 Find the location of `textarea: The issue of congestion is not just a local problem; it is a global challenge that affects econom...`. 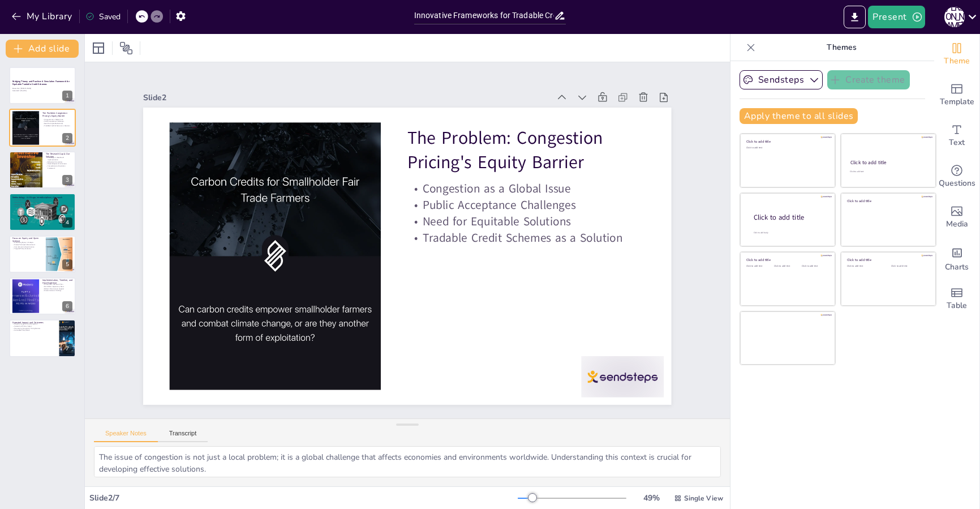

textarea: The issue of congestion is not just a local problem; it is a global challenge that affects econom... is located at coordinates (407, 461).